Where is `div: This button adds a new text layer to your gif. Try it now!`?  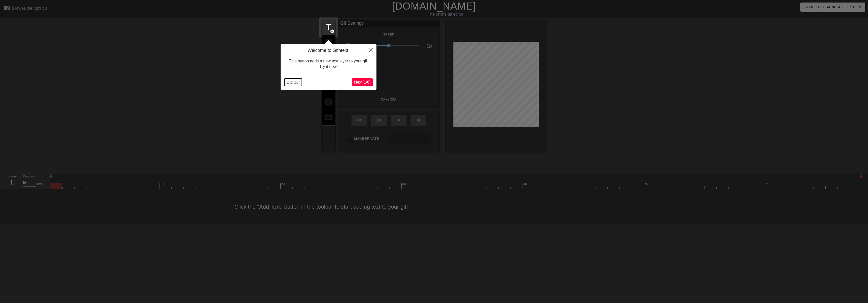 div: This button adds a new text layer to your gif. Try it now! is located at coordinates (328, 64).